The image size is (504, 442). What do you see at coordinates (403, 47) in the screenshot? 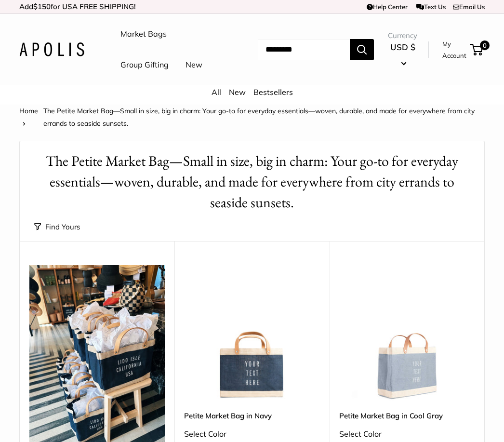
I see `span: USD $` at bounding box center [403, 47].